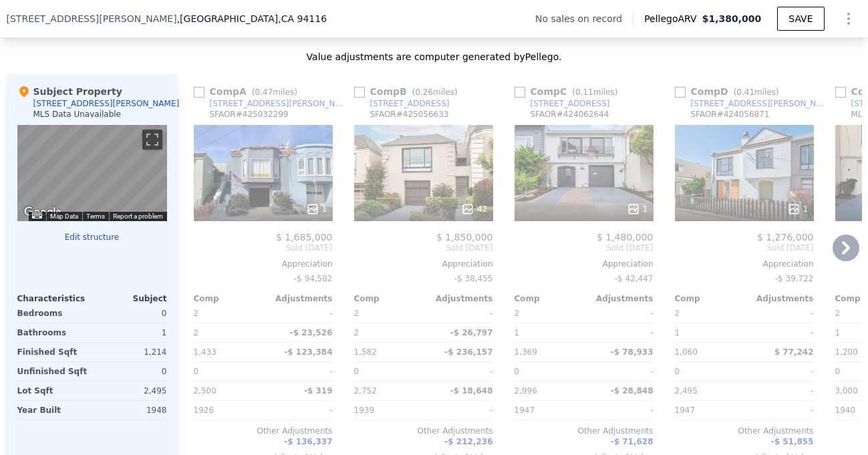  I want to click on div: Value adjustments are computer generated by Pellego ., so click(434, 57).